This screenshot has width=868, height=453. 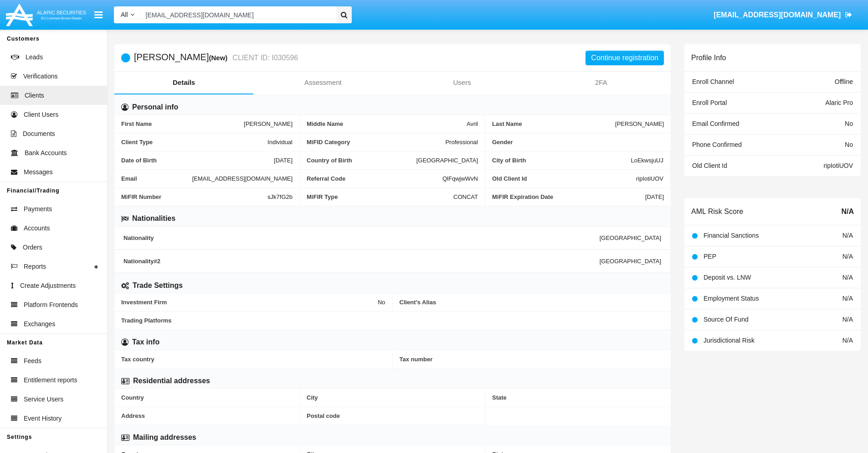 What do you see at coordinates (729, 340) in the screenshot?
I see `span: Jurisdictional Risk` at bounding box center [729, 340].